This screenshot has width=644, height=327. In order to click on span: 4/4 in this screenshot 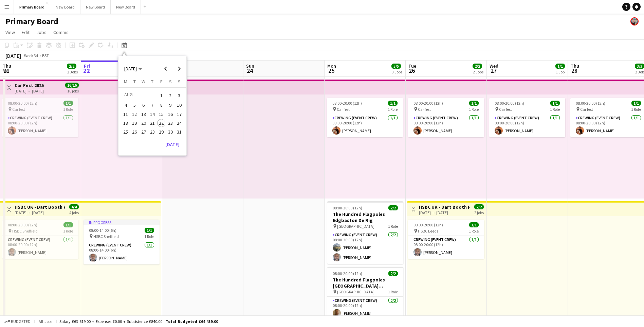, I will do `click(74, 206)`.